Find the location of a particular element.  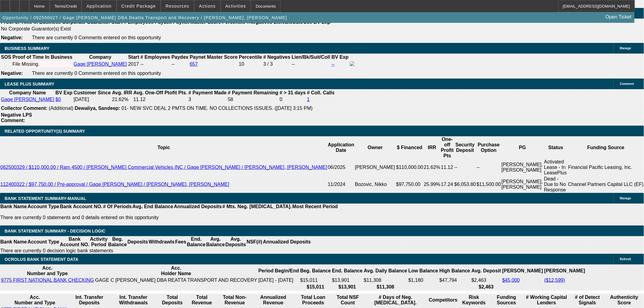

td: 2017 is located at coordinates (134, 64).